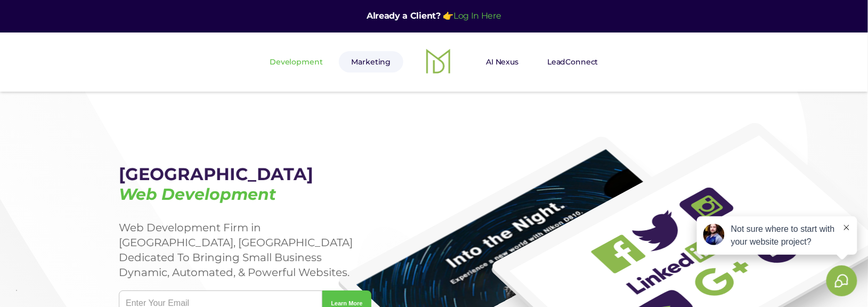 The image size is (868, 307). What do you see at coordinates (434, 16) in the screenshot?
I see `div: Log In Here` at bounding box center [434, 16].